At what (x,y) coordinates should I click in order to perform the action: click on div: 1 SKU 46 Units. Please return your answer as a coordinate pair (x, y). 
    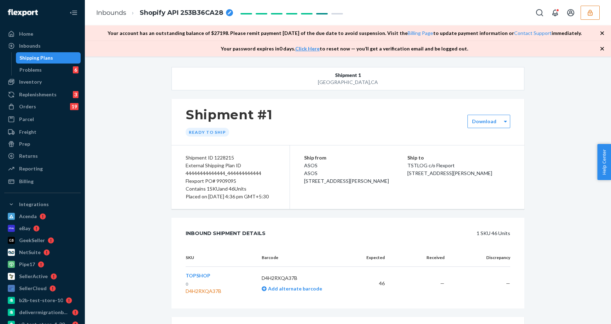
    Looking at the image, I should click on (396, 234).